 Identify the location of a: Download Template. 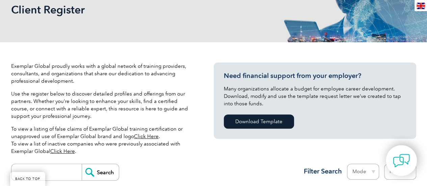
(259, 122).